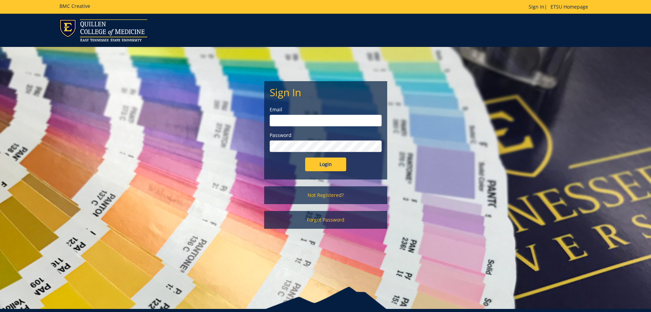 This screenshot has width=651, height=312. What do you see at coordinates (326, 164) in the screenshot?
I see `input: Login` at bounding box center [326, 164].